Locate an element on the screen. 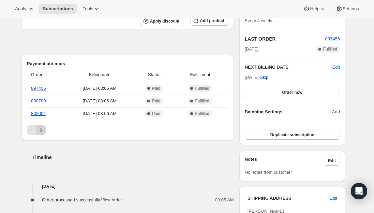 The width and height of the screenshot is (374, 213). button: Analytics is located at coordinates (24, 9).